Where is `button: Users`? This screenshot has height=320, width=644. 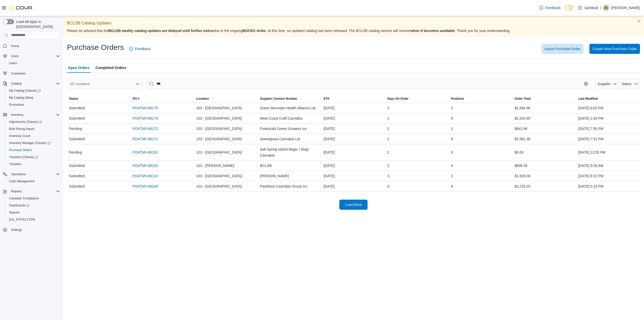 button: Users is located at coordinates (15, 56).